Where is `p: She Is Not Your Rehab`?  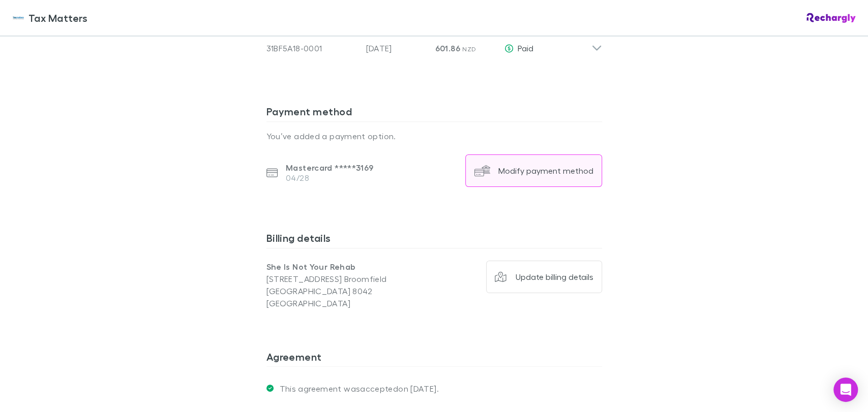 p: She Is Not Your Rehab is located at coordinates (350, 267).